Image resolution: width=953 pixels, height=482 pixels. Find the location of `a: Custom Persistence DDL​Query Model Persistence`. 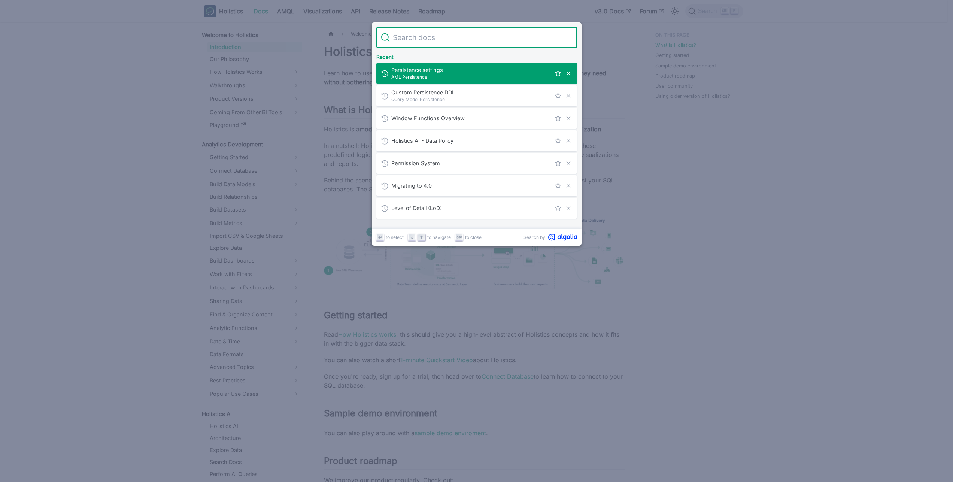

a: Custom Persistence DDL​Query Model Persistence is located at coordinates (477, 96).